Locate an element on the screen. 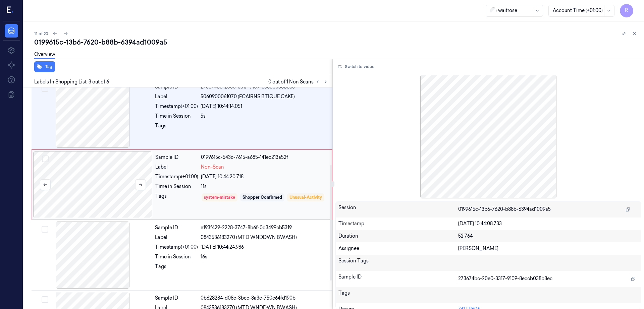 This screenshot has height=309, width=644. div: 0199615c-543c-7615-a685-141ec213a52f is located at coordinates (264, 157).